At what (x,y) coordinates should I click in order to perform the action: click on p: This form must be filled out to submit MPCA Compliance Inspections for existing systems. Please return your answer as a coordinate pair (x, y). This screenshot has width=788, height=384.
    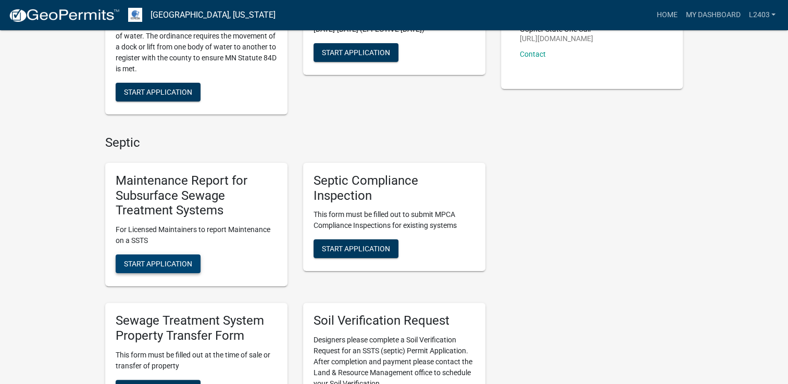
    Looking at the image, I should click on (394, 220).